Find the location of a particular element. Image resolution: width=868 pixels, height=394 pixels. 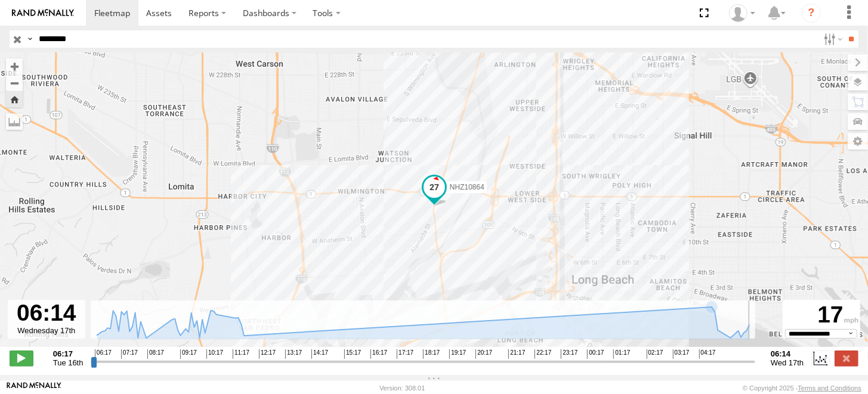

button: Zoom in is located at coordinates (14, 67).